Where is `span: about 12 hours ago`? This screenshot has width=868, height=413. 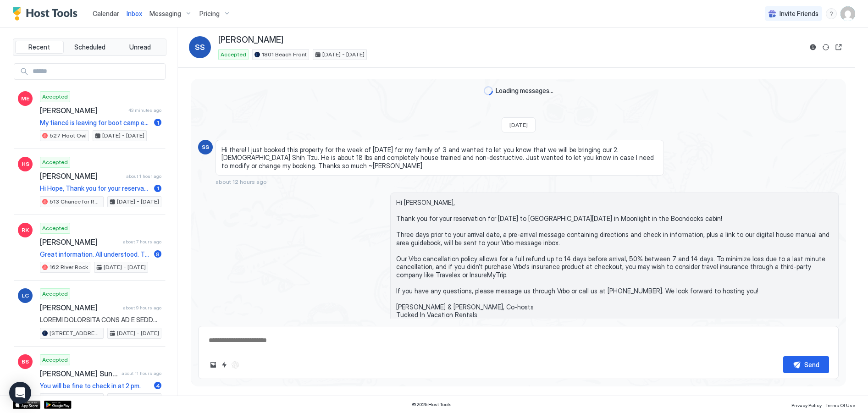
span: about 12 hours ago is located at coordinates (241, 182).